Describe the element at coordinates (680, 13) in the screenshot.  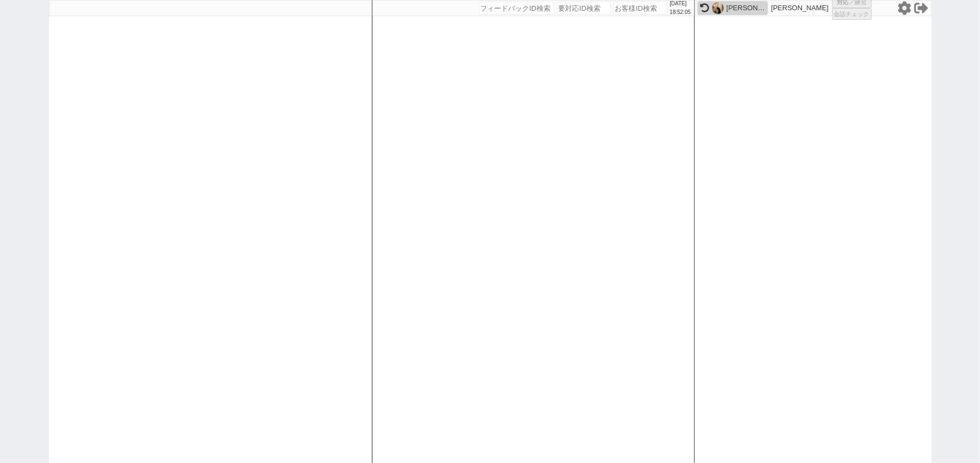
I see `p: 18:52:05` at that location.